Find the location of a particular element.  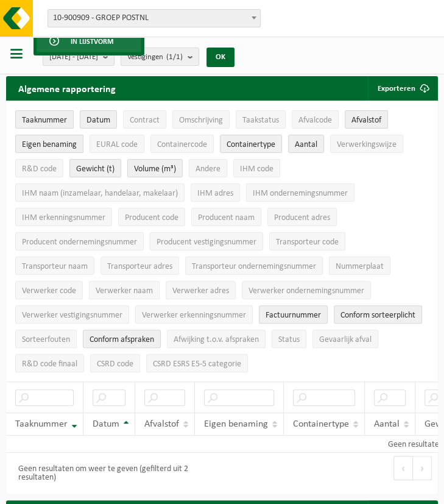

button: FactuurnummerFactuurnummer: Activate to sort is located at coordinates (293, 314).